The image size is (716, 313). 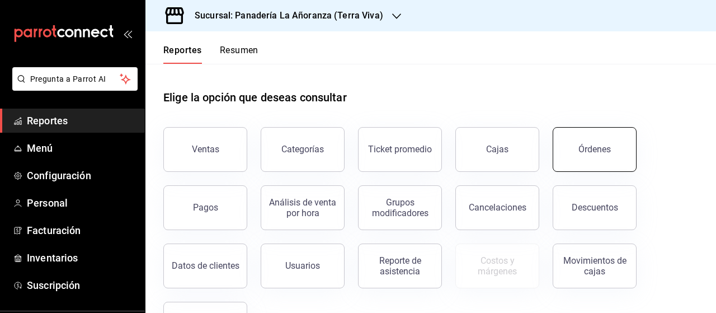 What do you see at coordinates (239, 54) in the screenshot?
I see `button: Resumen` at bounding box center [239, 54].